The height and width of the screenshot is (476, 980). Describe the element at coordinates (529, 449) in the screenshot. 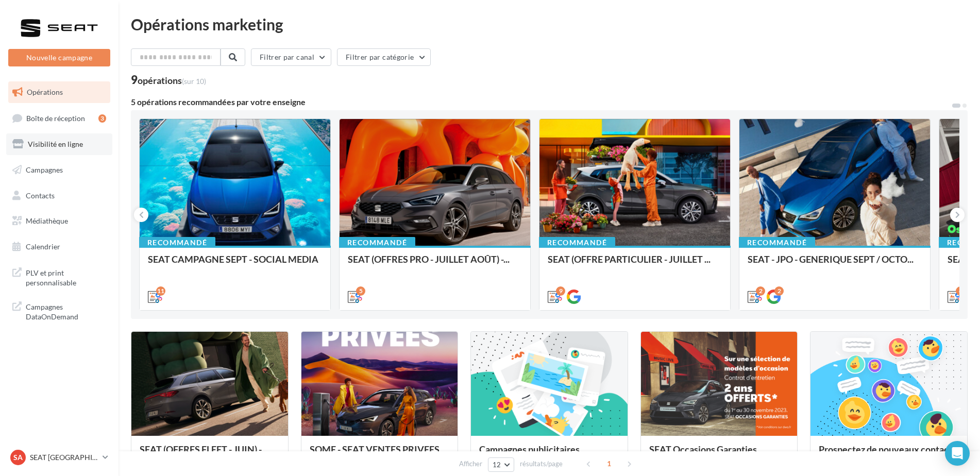

I see `span: Campagnes publicitaires` at that location.